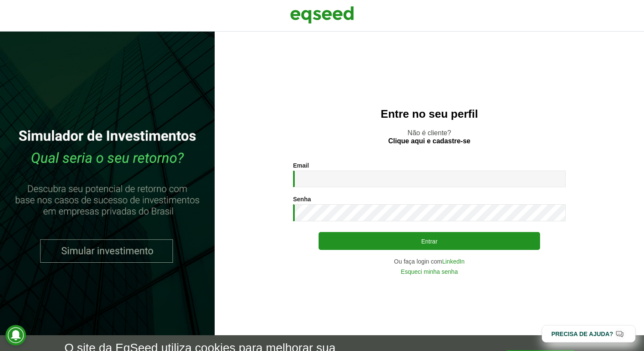  What do you see at coordinates (429, 141) in the screenshot?
I see `a: Clique aqui e cadastre-se` at bounding box center [429, 141].